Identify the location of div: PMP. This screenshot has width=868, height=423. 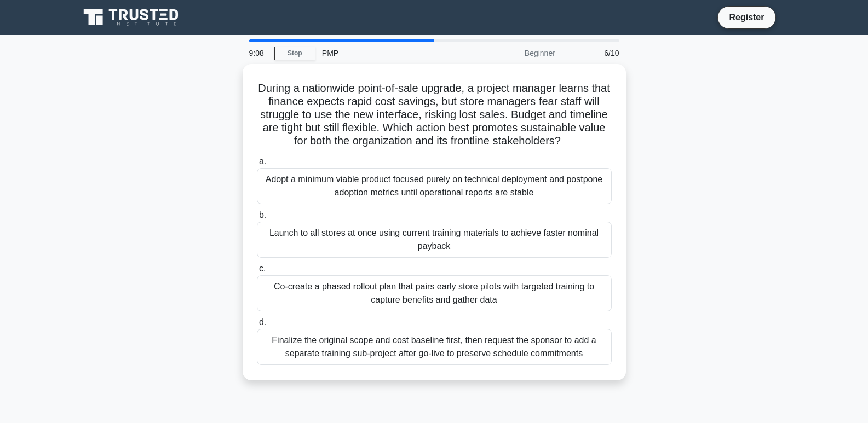
(390, 53).